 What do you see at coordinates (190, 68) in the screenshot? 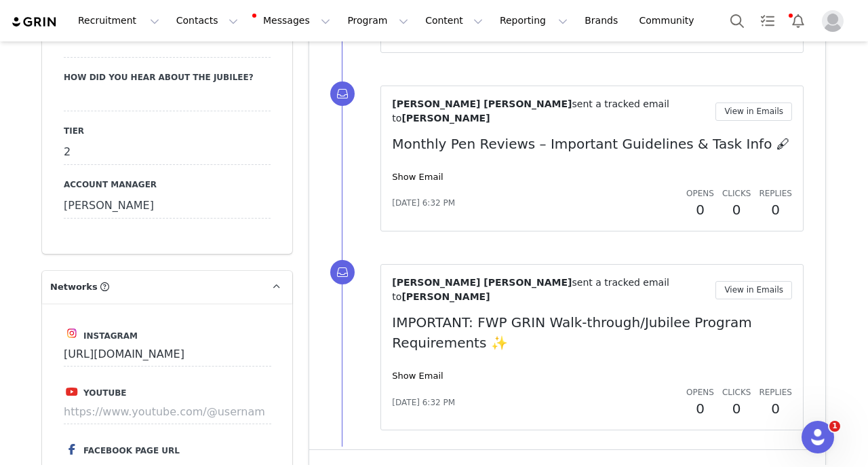
I see `body: The GRIN Team` at bounding box center [190, 68].